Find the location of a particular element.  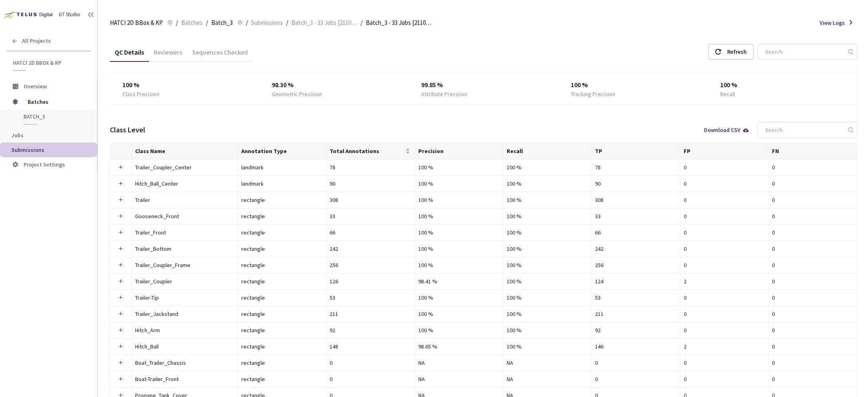

th: Class Name is located at coordinates (185, 152).